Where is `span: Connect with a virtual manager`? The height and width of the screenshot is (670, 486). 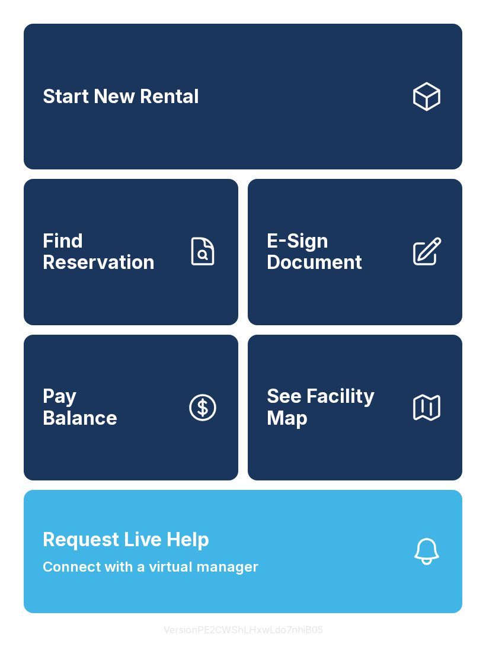
span: Connect with a virtual manager is located at coordinates (150, 567).